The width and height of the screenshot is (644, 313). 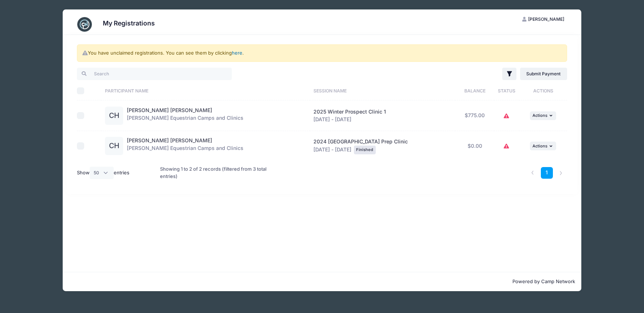 What do you see at coordinates (322, 282) in the screenshot?
I see `p: Powered by Camp Network` at bounding box center [322, 282].